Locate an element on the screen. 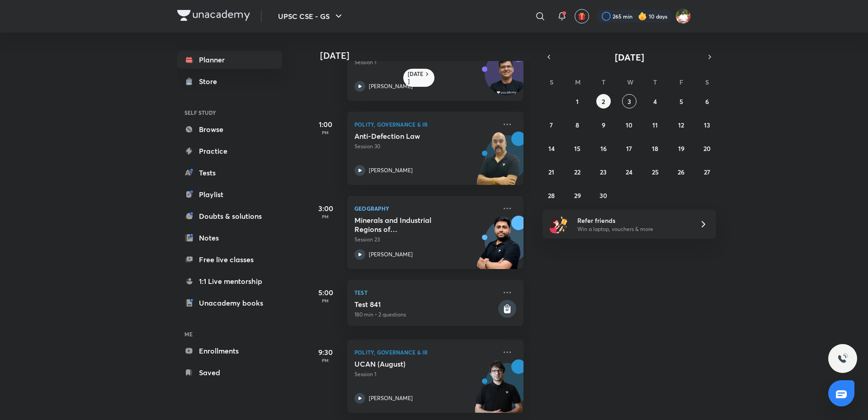 The image size is (868, 420). h5: Minerals and Industrial Regions of India - III is located at coordinates (411, 225).